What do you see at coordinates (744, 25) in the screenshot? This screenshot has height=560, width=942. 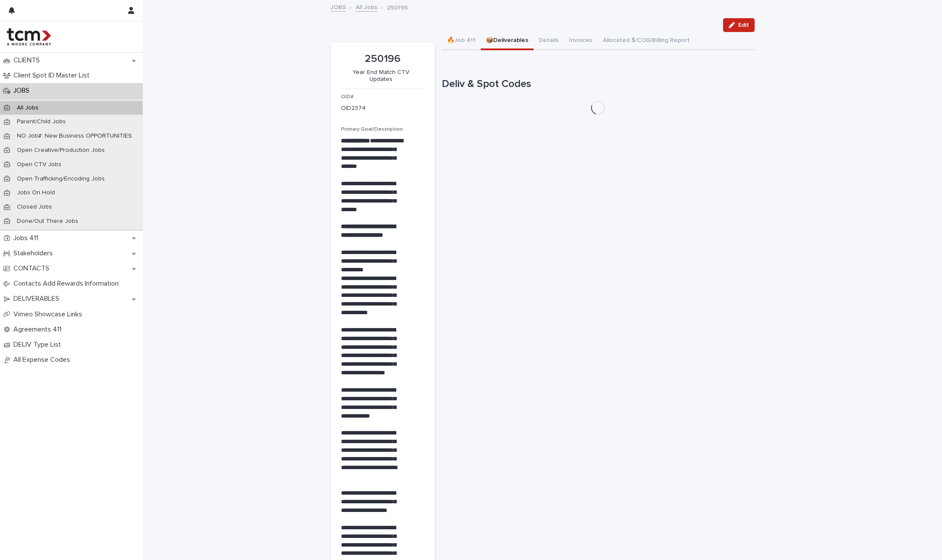 I see `span: Edit` at bounding box center [744, 25].